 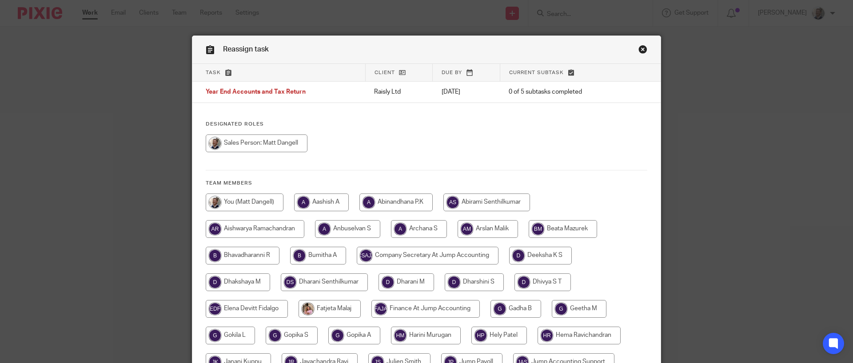 What do you see at coordinates (385, 72) in the screenshot?
I see `span: Client` at bounding box center [385, 72].